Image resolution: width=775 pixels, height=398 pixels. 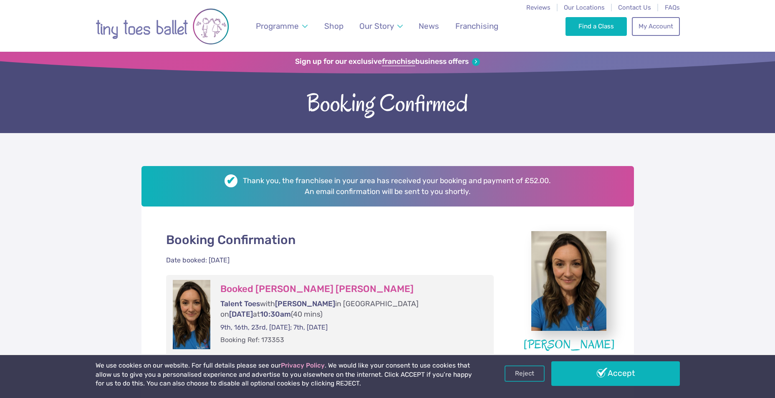 I want to click on span: FAQs, so click(x=672, y=8).